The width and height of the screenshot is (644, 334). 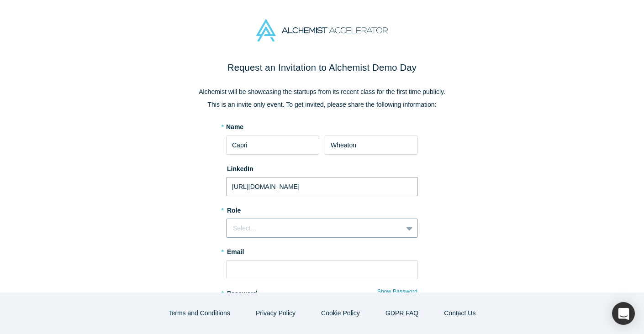 What do you see at coordinates (340, 313) in the screenshot?
I see `button: Cookie Policy` at bounding box center [340, 313].